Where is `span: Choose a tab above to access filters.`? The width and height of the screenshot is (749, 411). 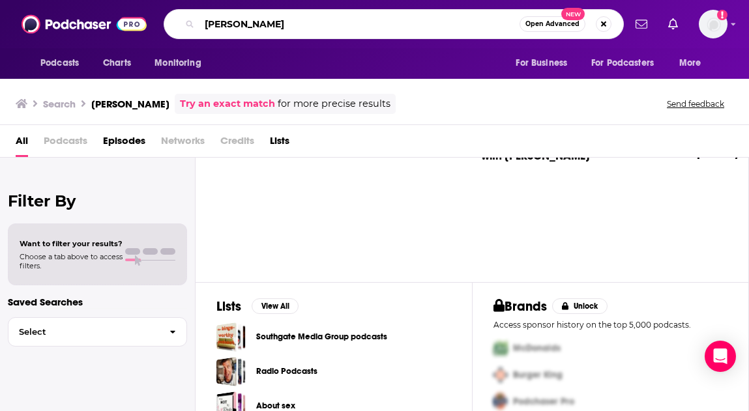 span: Choose a tab above to access filters. is located at coordinates (71, 261).